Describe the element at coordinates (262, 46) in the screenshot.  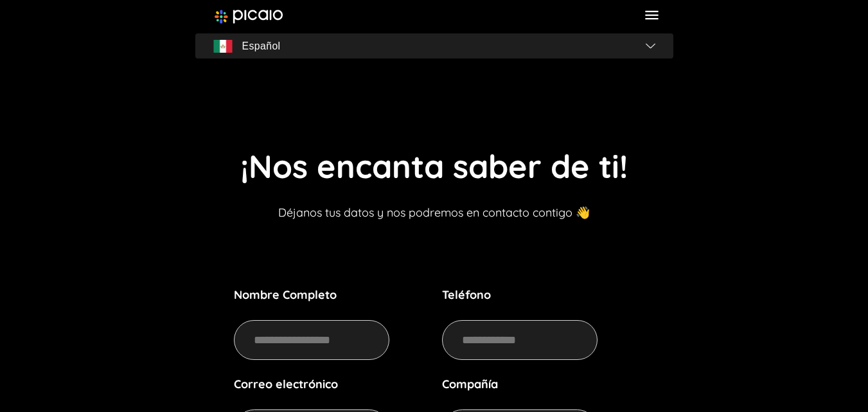
I see `span: Español` at that location.